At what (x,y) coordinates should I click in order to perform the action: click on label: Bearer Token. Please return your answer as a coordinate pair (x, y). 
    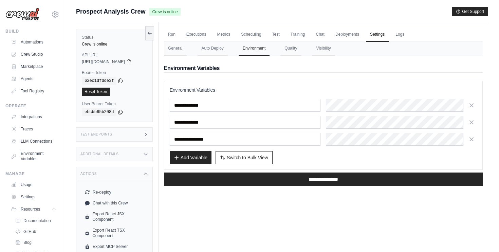
    Looking at the image, I should click on (114, 73).